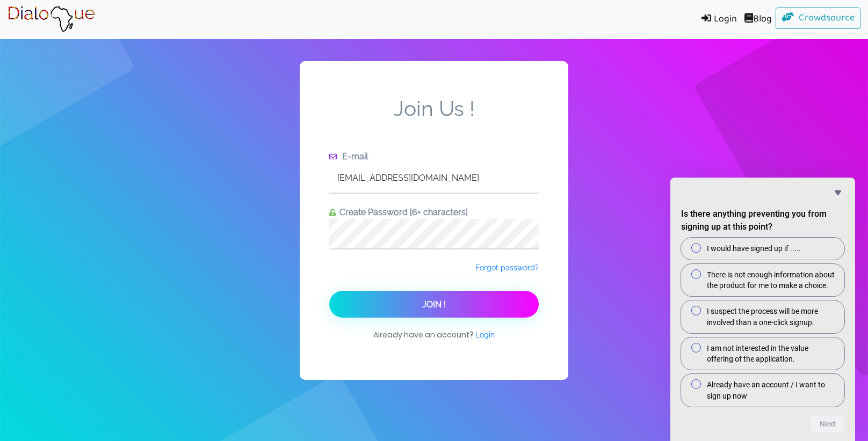 This screenshot has height=441, width=868. Describe the element at coordinates (434, 123) in the screenshot. I see `span: Join Us !` at that location.